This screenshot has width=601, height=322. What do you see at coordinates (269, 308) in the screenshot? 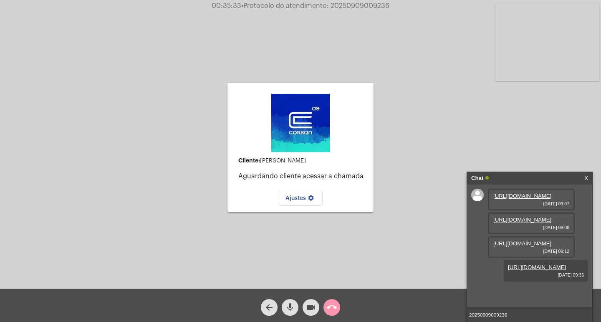
I see `mat-icon: arrow_back` at bounding box center [269, 308].